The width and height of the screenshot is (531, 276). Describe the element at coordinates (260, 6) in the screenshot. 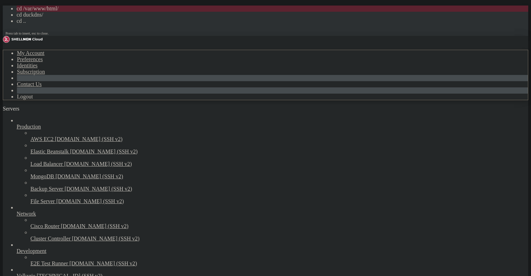

I see `x-row: Welcome to Ubuntu 24.04.3 LTS (GNU/Linux 6.8.0-71-generic x86_64)` at that location.